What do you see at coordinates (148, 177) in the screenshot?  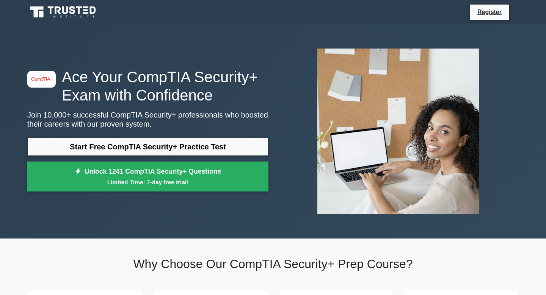 I see `a: Unlock 1241 CompTIA Security+ QuestionsLimited Time: 7-day free trial!` at bounding box center [148, 177].